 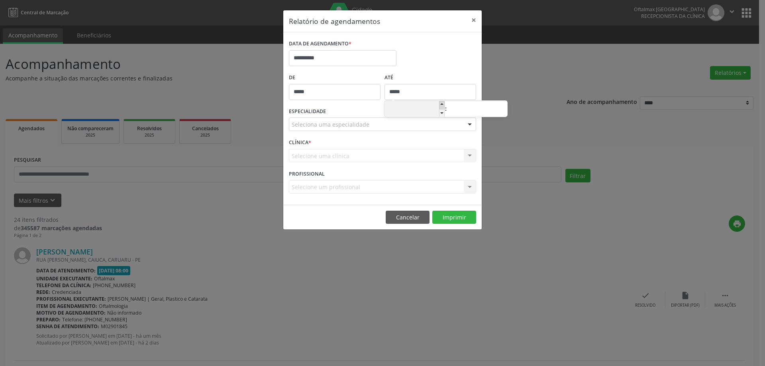 I want to click on input: Minute, so click(x=477, y=110).